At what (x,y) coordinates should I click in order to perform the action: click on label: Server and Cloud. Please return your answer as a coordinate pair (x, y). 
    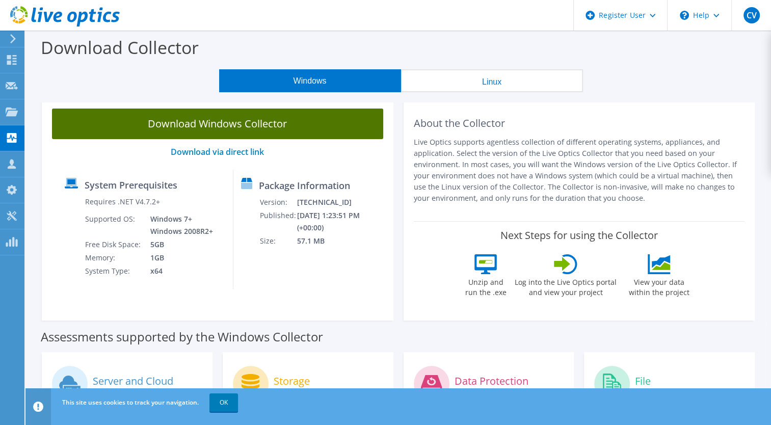
    Looking at the image, I should click on (133, 381).